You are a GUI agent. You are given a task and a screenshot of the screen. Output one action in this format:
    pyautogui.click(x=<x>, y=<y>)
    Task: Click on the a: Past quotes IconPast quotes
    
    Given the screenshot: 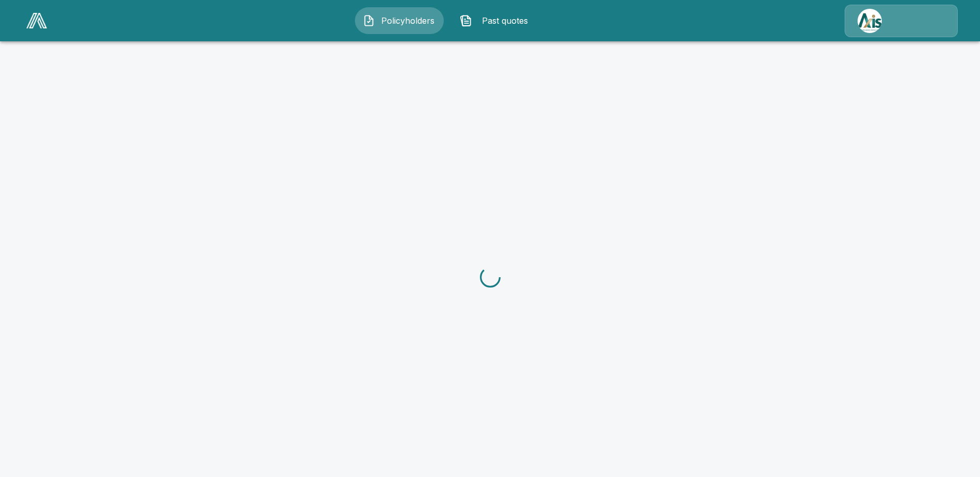 What is the action you would take?
    pyautogui.click(x=496, y=20)
    